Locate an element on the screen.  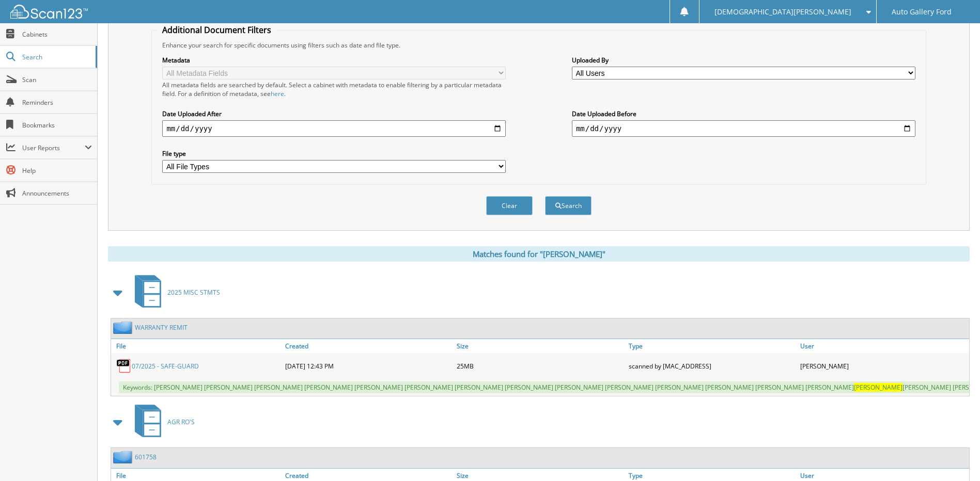
span: Scan is located at coordinates (57, 80).